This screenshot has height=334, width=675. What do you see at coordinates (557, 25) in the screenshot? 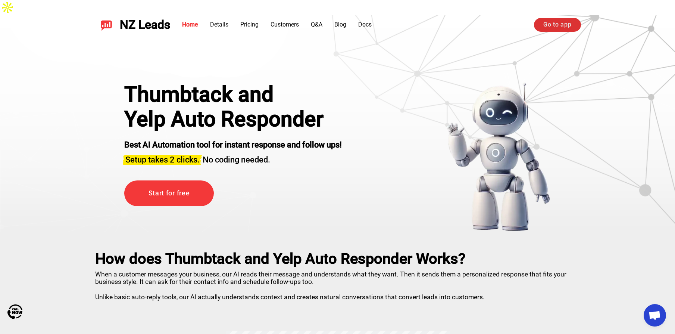
I see `a: Go to app` at bounding box center [557, 25].